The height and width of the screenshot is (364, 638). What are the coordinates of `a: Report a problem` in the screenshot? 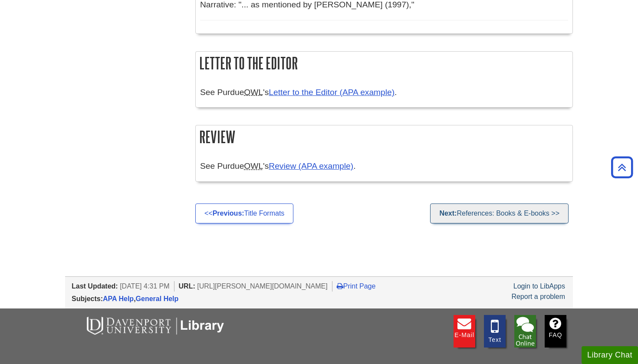 It's located at (538, 296).